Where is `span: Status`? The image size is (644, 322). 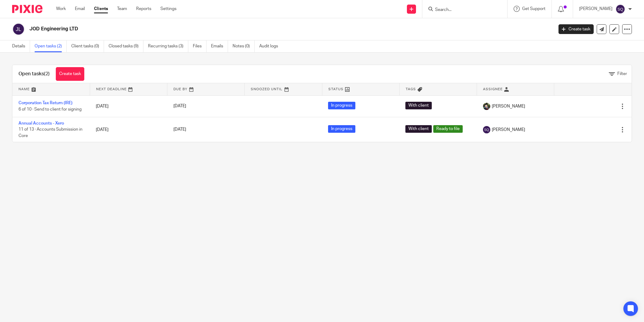
span: Status is located at coordinates (336, 89).